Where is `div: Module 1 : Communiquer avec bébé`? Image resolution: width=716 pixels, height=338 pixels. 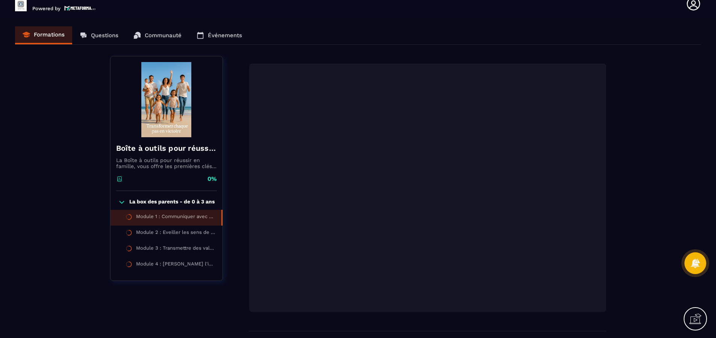 div: Module 1 : Communiquer avec bébé is located at coordinates (175, 217).